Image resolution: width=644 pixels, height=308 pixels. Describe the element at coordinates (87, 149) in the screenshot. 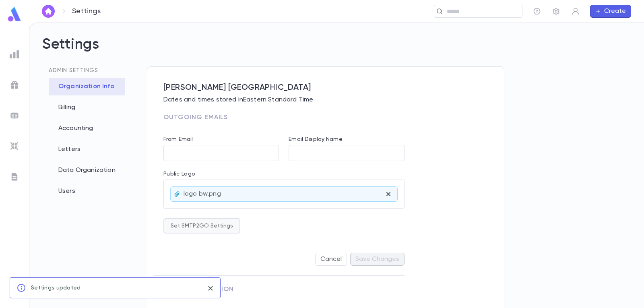

I see `div: Letters` at that location.